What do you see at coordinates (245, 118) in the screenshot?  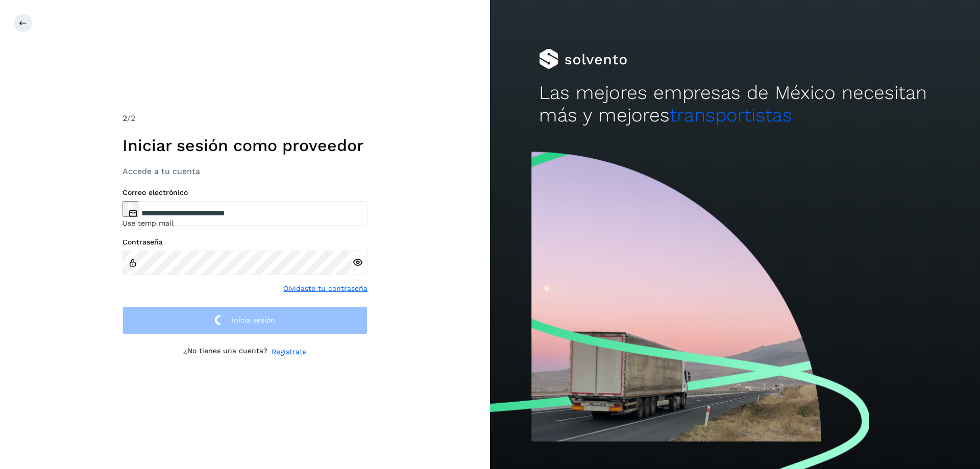 I see `div: /2` at bounding box center [245, 118].